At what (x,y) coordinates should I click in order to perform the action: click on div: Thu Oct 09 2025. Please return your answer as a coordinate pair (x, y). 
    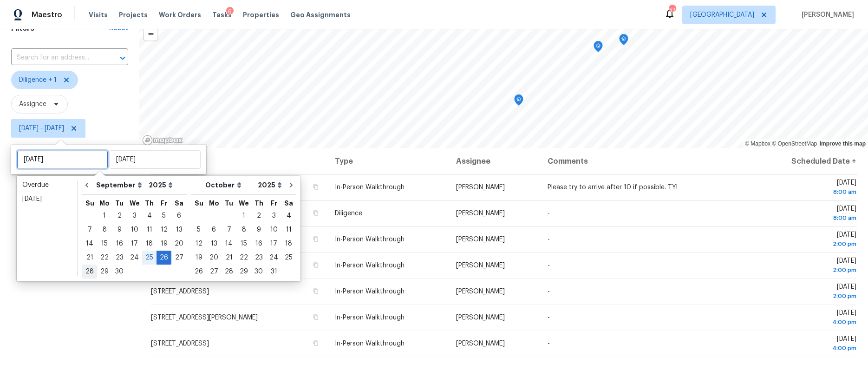
    Looking at the image, I should click on (258, 229).